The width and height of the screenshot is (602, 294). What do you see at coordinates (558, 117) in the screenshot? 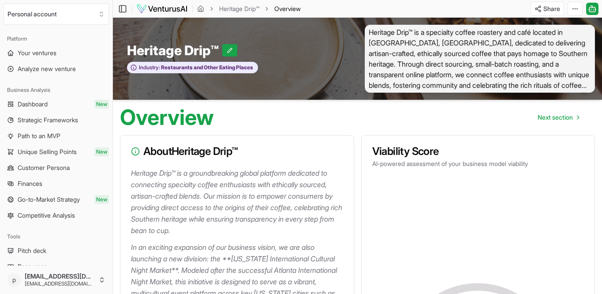
I see `a: Go to next page` at bounding box center [558, 117].